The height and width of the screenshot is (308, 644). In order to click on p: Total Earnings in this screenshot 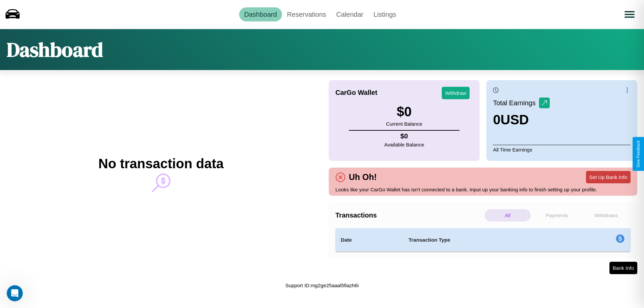, I will do `click(516, 103)`.